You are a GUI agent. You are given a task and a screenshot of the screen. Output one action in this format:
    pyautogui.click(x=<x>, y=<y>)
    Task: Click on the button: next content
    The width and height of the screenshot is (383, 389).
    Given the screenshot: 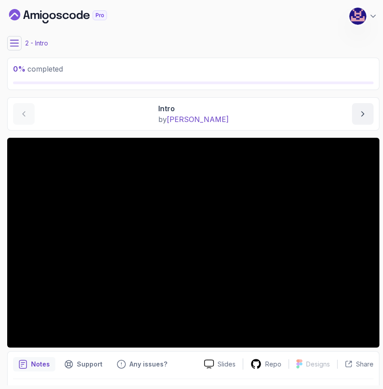 What is the action you would take?
    pyautogui.click(x=363, y=114)
    